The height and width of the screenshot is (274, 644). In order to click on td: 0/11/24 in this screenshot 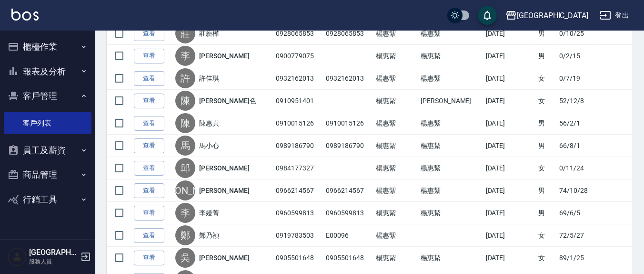, I will do `click(576, 168)`.